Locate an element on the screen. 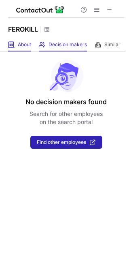  span: About is located at coordinates (24, 45).